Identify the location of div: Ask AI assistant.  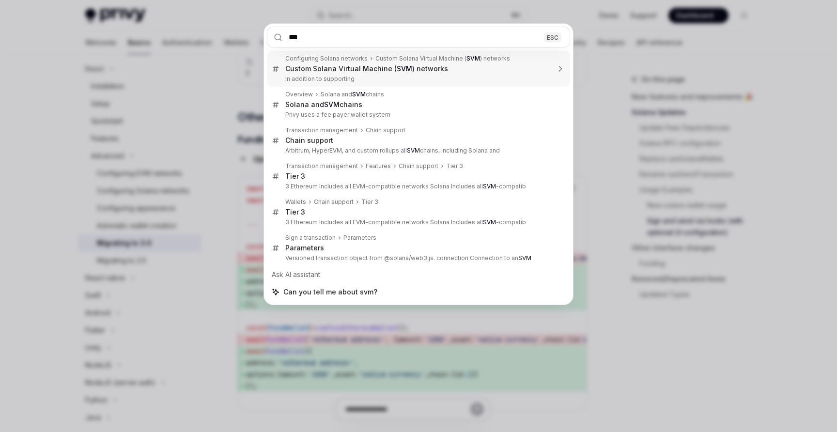
(419, 275).